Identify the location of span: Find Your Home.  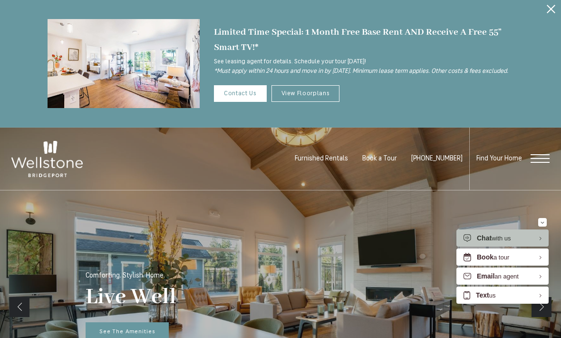
(499, 158).